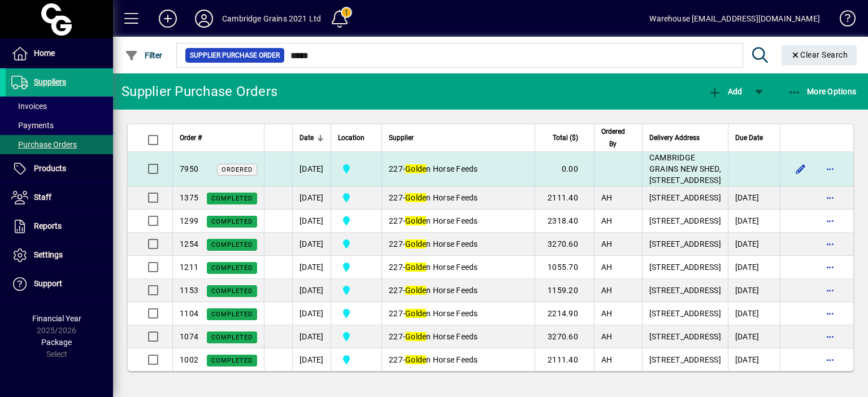  What do you see at coordinates (674, 138) in the screenshot?
I see `span: Delivery Address` at bounding box center [674, 138].